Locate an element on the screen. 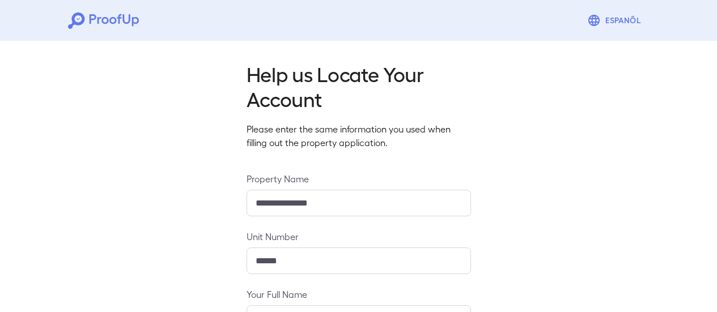 This screenshot has width=717, height=312. h2: Help us Locate Your Account is located at coordinates (359, 86).